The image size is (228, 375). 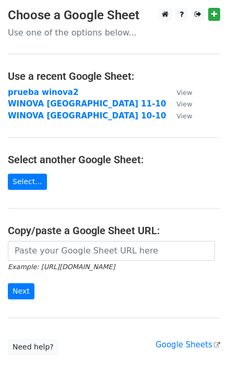 I want to click on a: Select..., so click(x=27, y=181).